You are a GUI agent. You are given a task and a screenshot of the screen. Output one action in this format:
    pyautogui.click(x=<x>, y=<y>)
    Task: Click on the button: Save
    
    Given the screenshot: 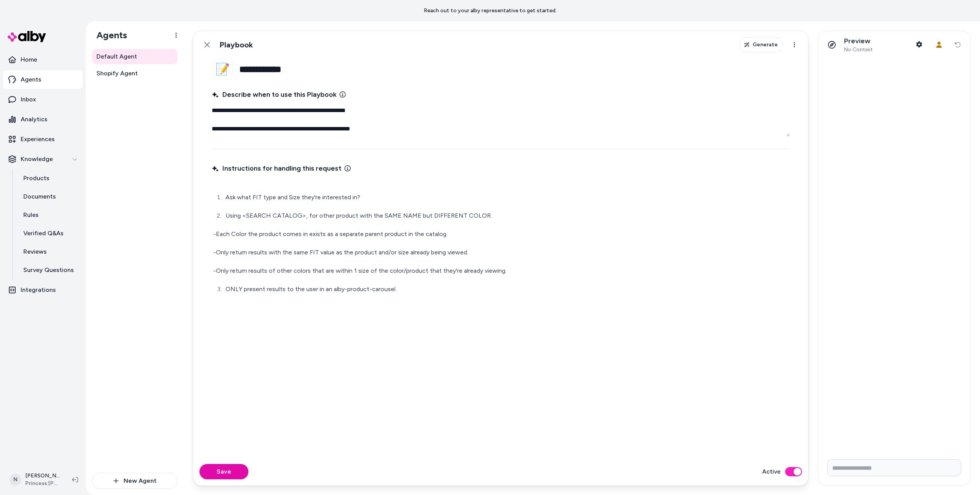 What is the action you would take?
    pyautogui.click(x=224, y=472)
    